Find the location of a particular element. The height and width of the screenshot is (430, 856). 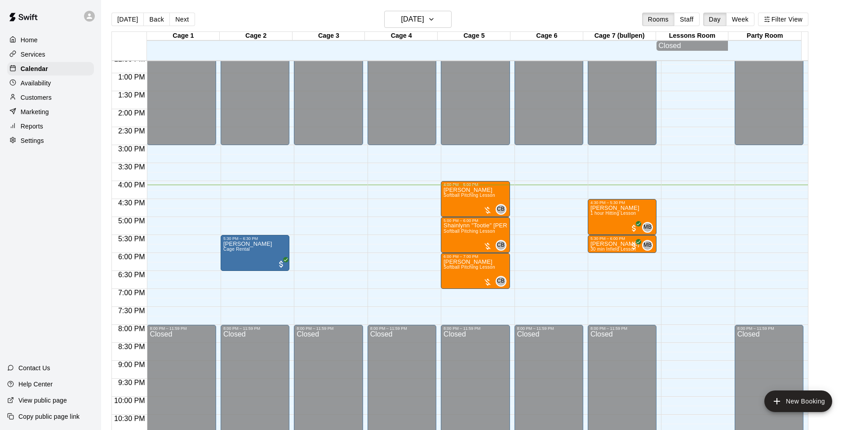

div: Cage 6 is located at coordinates (547, 36).